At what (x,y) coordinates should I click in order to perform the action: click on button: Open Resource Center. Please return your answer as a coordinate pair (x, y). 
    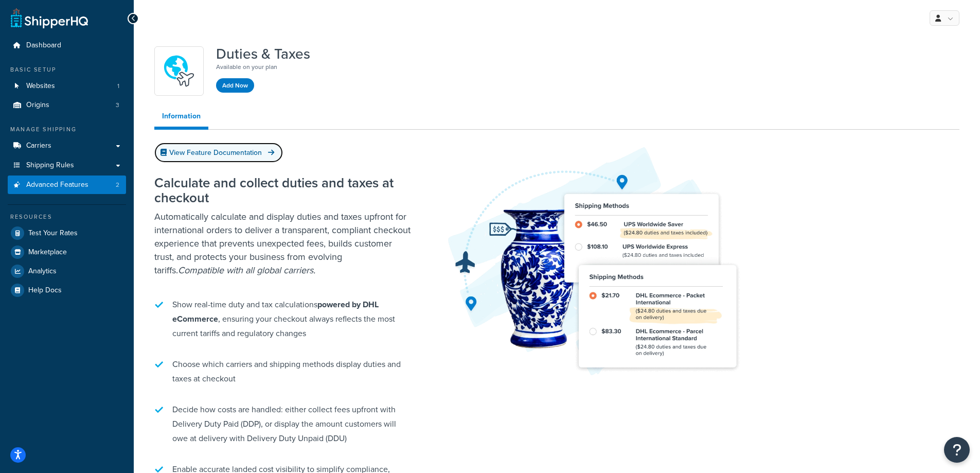
    Looking at the image, I should click on (956, 449).